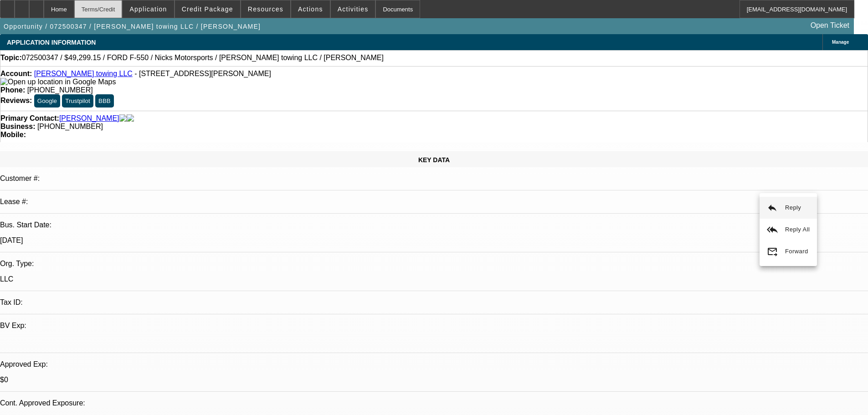 The height and width of the screenshot is (415, 868). I want to click on strong: Reviews:, so click(16, 101).